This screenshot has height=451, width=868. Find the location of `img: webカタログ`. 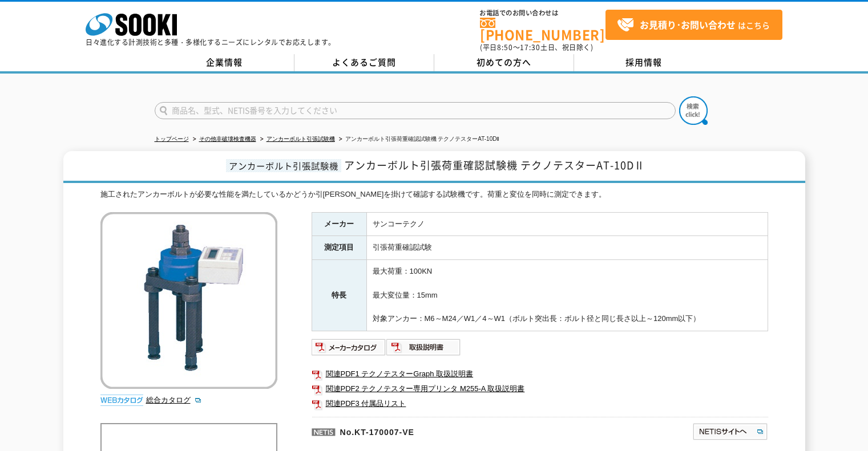

img: webカタログ is located at coordinates (122, 401).